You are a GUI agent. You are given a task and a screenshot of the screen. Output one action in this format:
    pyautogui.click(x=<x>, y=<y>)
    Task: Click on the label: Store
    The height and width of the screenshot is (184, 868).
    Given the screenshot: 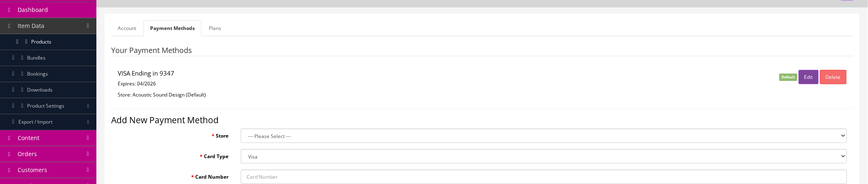 What is the action you would take?
    pyautogui.click(x=172, y=134)
    